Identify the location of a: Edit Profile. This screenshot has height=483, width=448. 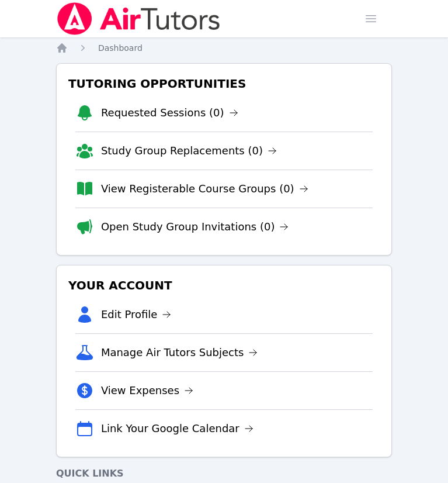
(136, 315).